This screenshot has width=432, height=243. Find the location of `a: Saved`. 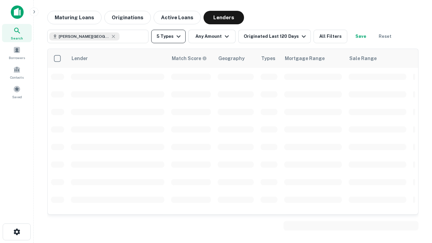

a: Saved is located at coordinates (17, 92).